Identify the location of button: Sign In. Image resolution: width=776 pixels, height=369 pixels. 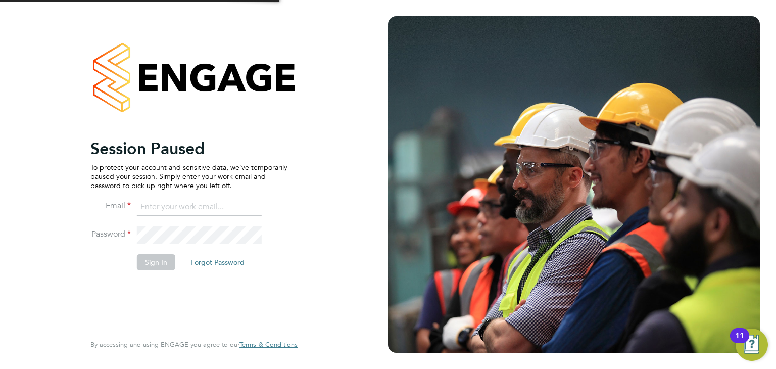
(156, 262).